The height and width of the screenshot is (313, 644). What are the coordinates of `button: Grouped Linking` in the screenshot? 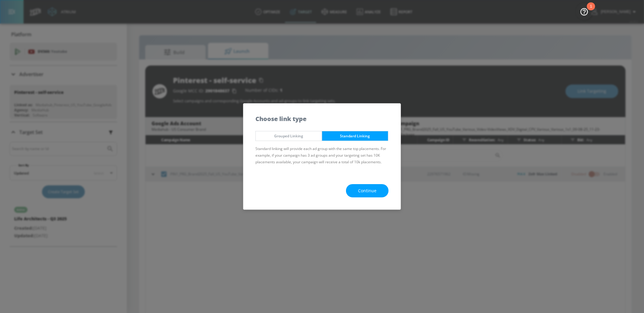 It's located at (289, 136).